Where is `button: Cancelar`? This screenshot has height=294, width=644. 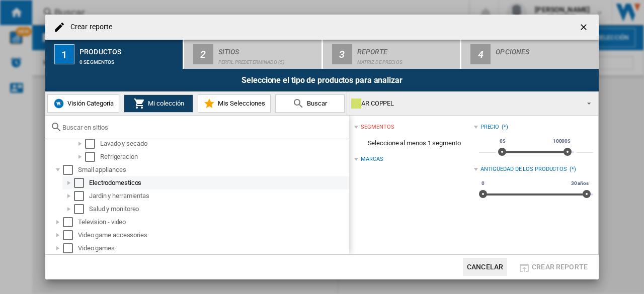
button: Cancelar is located at coordinates (485, 267).